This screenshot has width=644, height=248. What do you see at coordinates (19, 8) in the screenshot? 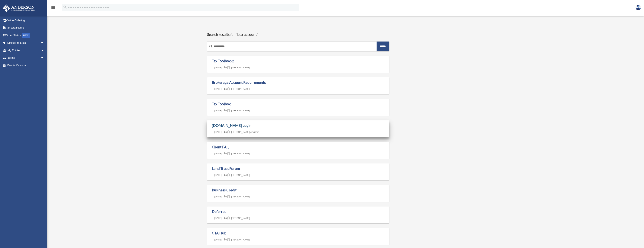
I see `img: Anderson Advisors Platinum Portal` at bounding box center [19, 8].